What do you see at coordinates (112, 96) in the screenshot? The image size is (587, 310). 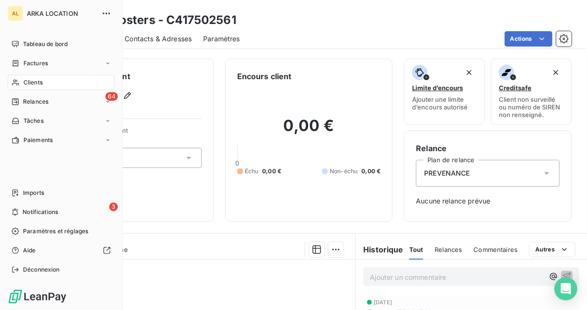 I see `span: 64` at bounding box center [112, 96].